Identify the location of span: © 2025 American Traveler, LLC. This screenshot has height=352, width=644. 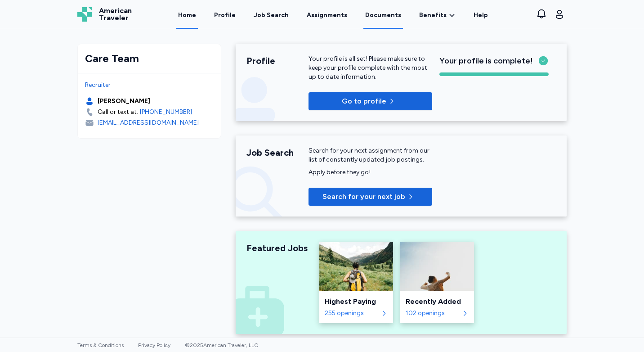
(222, 345).